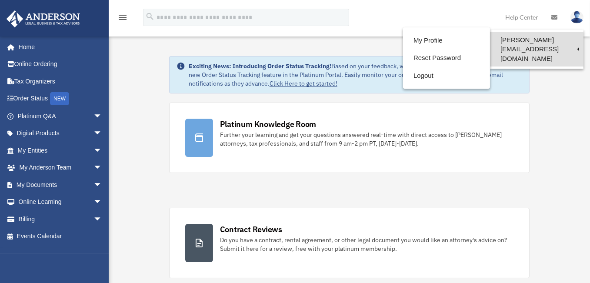 The width and height of the screenshot is (590, 283). What do you see at coordinates (43, 19) in the screenshot?
I see `img: Anderson Advisors Platinum Portal` at bounding box center [43, 19].